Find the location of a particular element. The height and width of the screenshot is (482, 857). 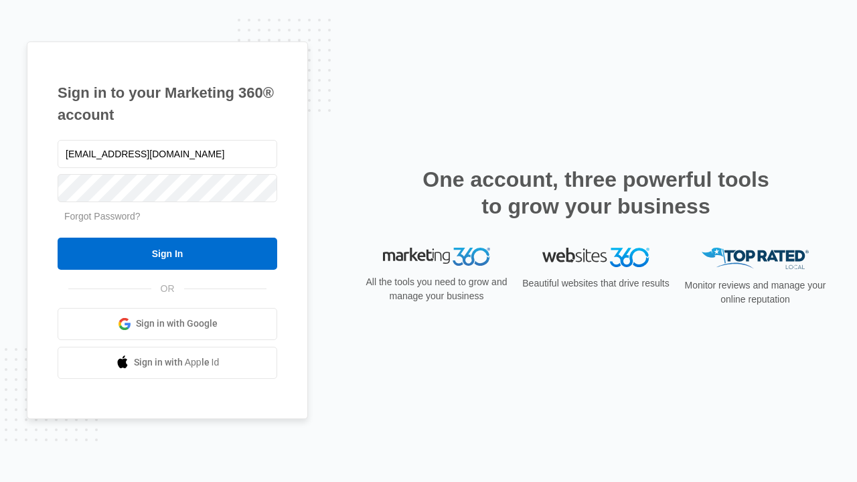

p: All the tools you need to grow and manage your business is located at coordinates (437, 289).